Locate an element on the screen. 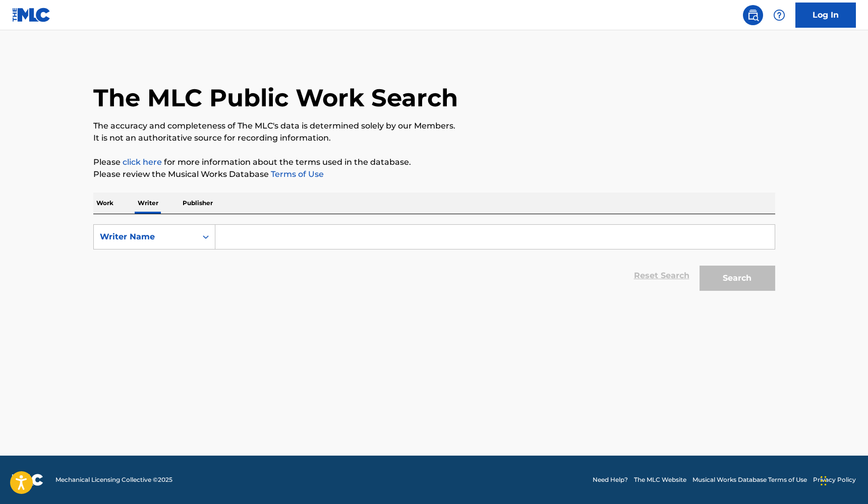 The width and height of the screenshot is (868, 504). p: Writer is located at coordinates (148, 203).